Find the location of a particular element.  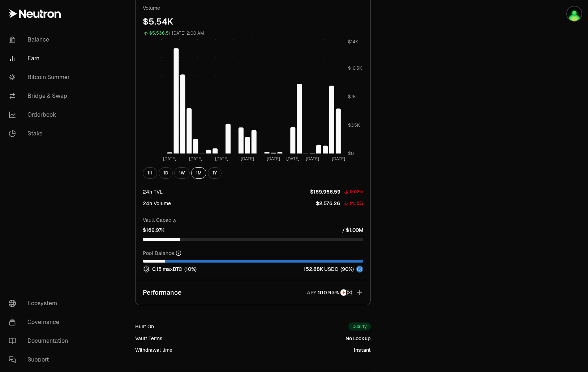

button: 1D is located at coordinates (166, 173).